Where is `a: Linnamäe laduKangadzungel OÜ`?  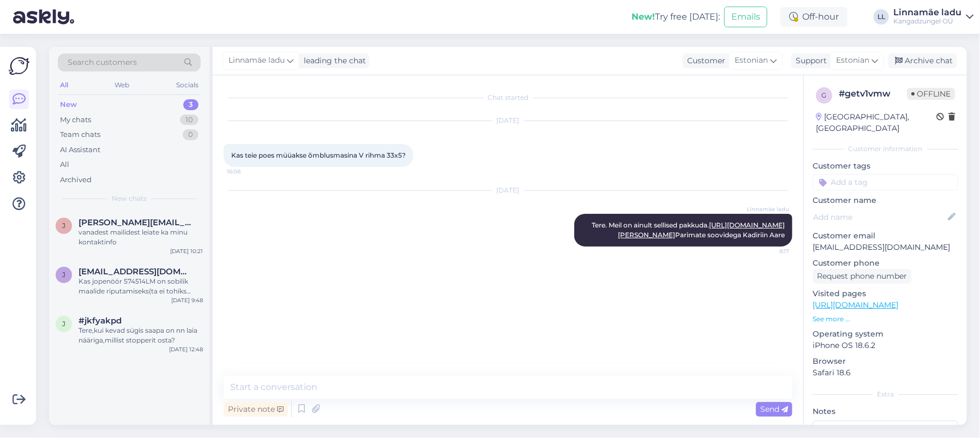
a: Linnamäe laduKangadzungel OÜ is located at coordinates (933, 17).